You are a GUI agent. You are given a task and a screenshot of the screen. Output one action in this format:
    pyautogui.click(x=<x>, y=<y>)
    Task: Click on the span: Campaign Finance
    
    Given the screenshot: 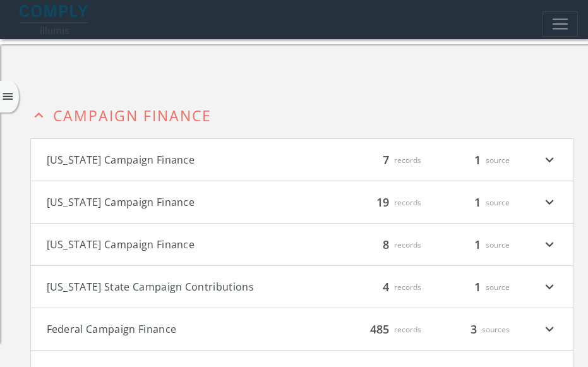 What is the action you would take?
    pyautogui.click(x=132, y=116)
    